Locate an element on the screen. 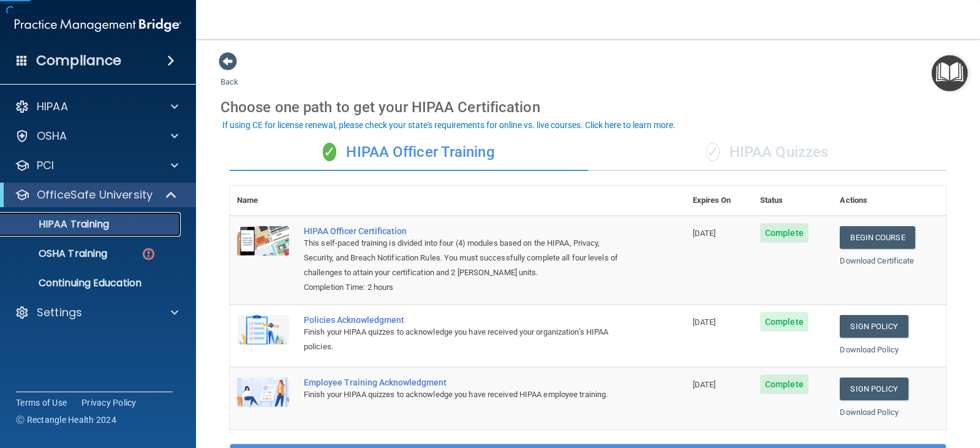 The image size is (980, 448). p: HIPAA is located at coordinates (52, 107).